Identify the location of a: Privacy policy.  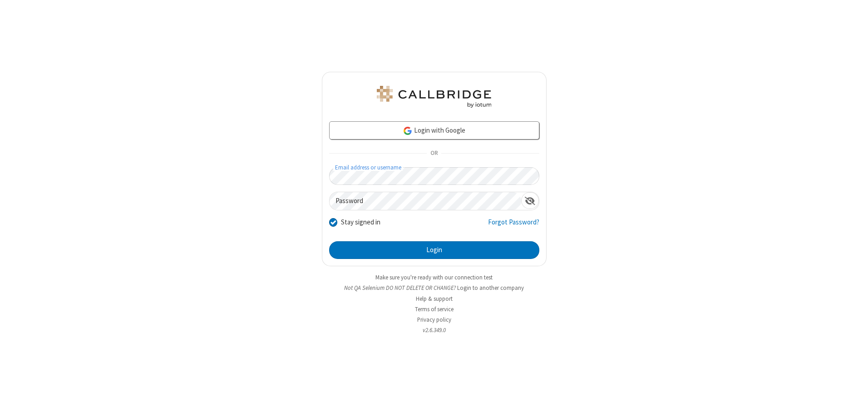
(434, 319).